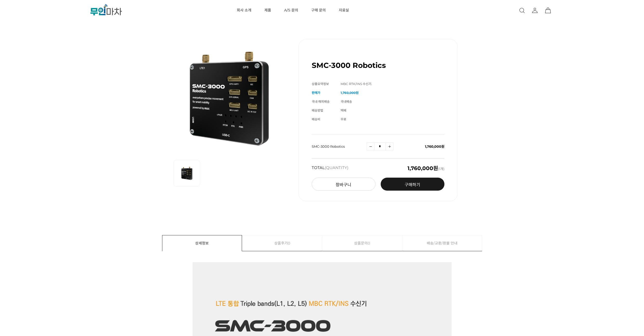  Describe the element at coordinates (321, 102) in the screenshot. I see `span: 국내·해외배송` at that location.